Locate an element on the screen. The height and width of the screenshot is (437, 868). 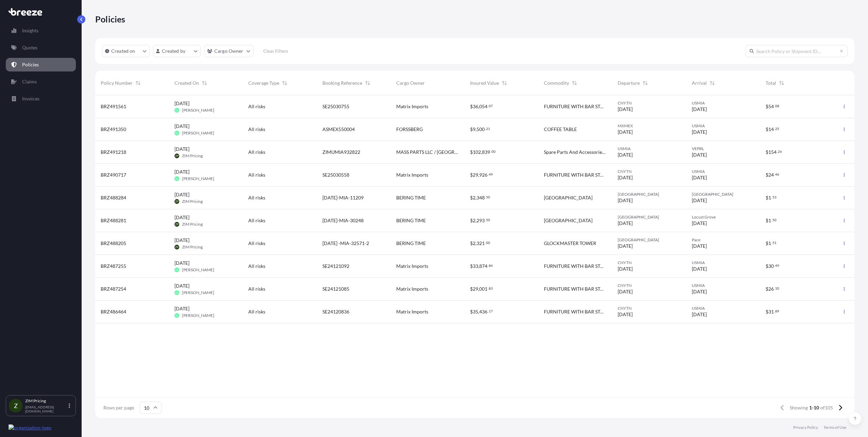
span: Locust Grove is located at coordinates (723, 217).